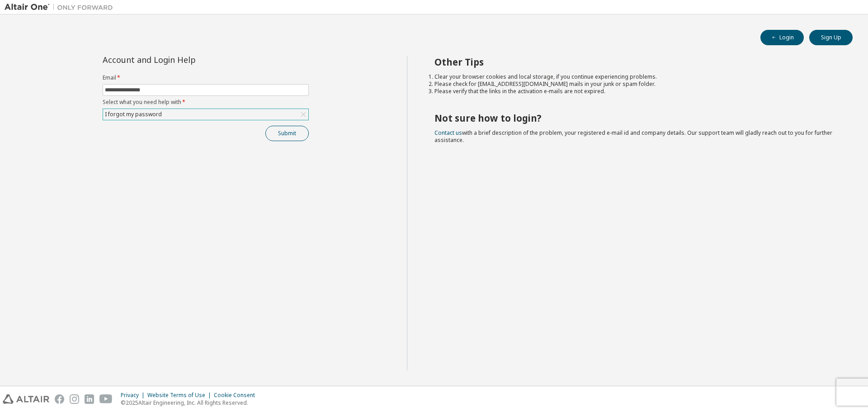 This screenshot has width=868, height=412. Describe the element at coordinates (635, 118) in the screenshot. I see `h2: Not sure how to login?` at that location.